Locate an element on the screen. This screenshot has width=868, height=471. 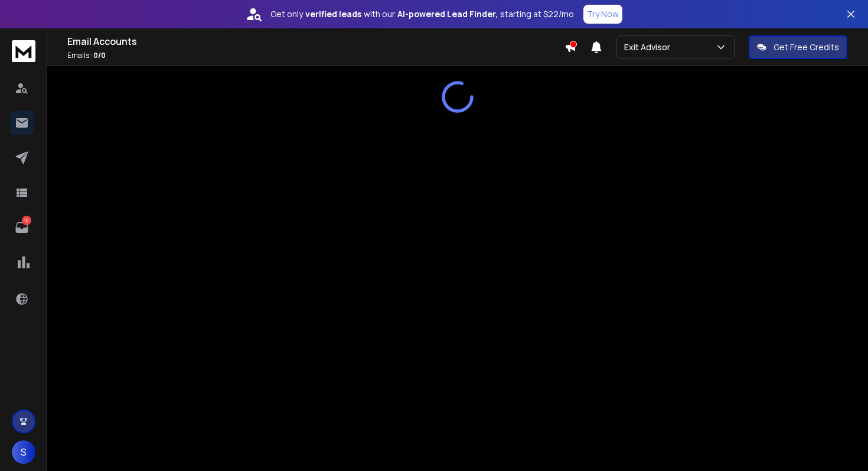
span: 0 / 0 is located at coordinates (99, 55).